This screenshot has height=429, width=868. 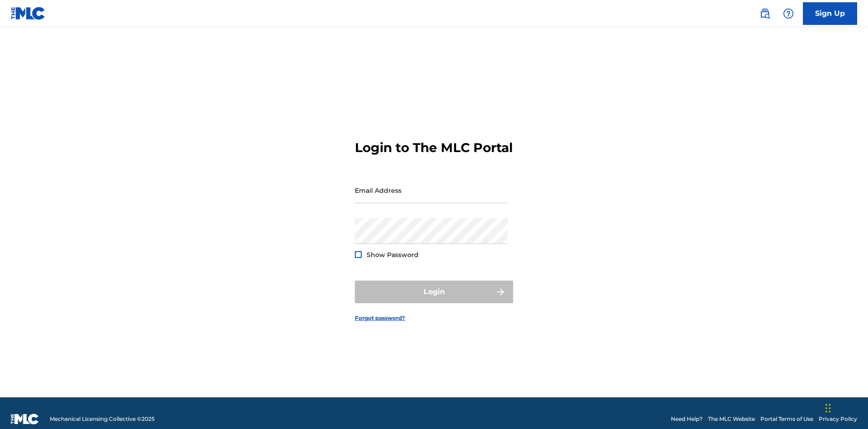 I want to click on h3: Login to The MLC Portal, so click(x=434, y=148).